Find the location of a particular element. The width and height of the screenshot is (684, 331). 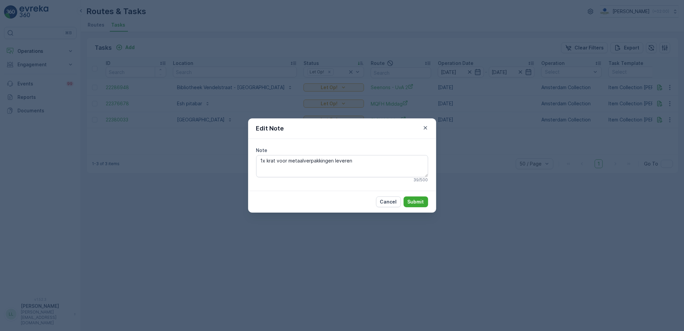

p: Edit Note is located at coordinates (270, 128).